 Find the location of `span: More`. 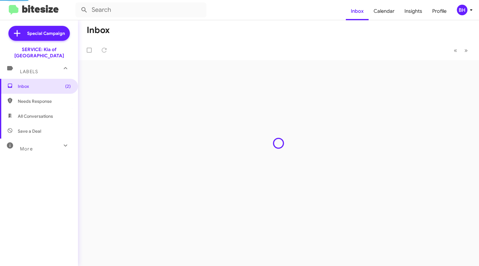

span: More is located at coordinates (26, 149).